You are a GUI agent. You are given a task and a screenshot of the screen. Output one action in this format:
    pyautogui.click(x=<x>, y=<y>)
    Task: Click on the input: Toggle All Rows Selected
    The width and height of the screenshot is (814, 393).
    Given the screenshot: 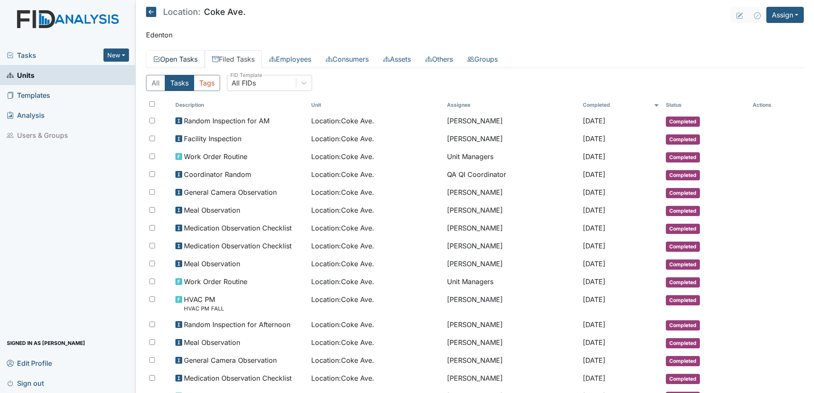 What is the action you would take?
    pyautogui.click(x=152, y=104)
    